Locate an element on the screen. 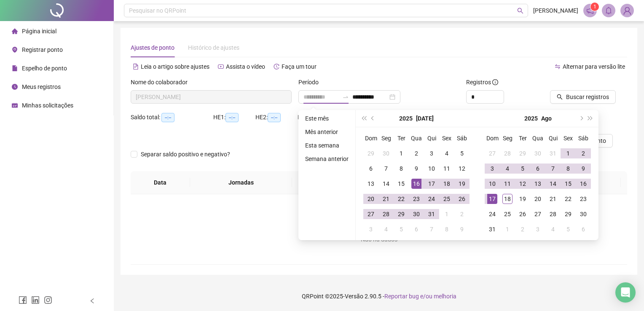 Image resolution: width=644 pixels, height=311 pixels. li: Mês anterior is located at coordinates (326, 132).